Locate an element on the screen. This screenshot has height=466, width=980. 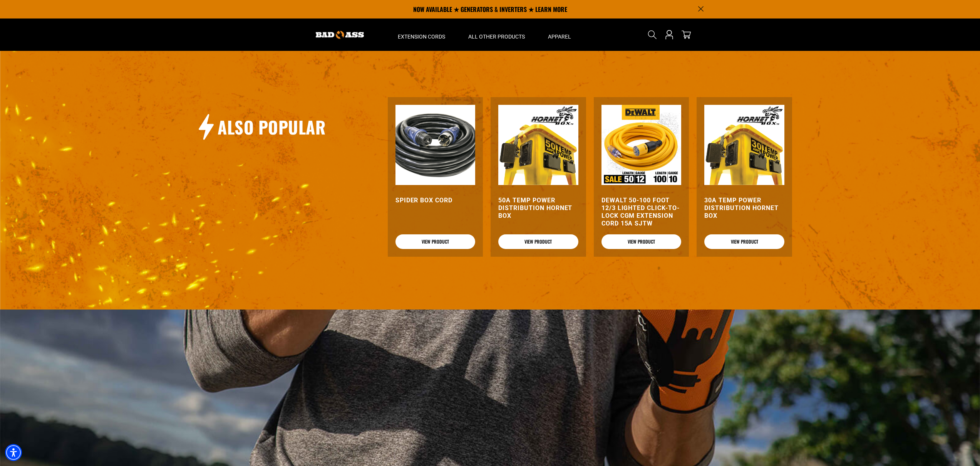
img: DEWALT 50-100 foot 12/3 Lighted Click-to-Lock CGM Extension Cord 15A SJTW is located at coordinates (642, 145).